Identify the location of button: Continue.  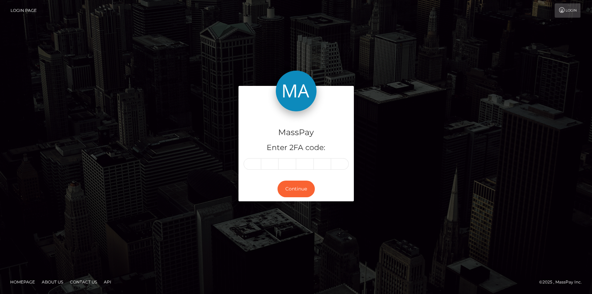
(296, 189).